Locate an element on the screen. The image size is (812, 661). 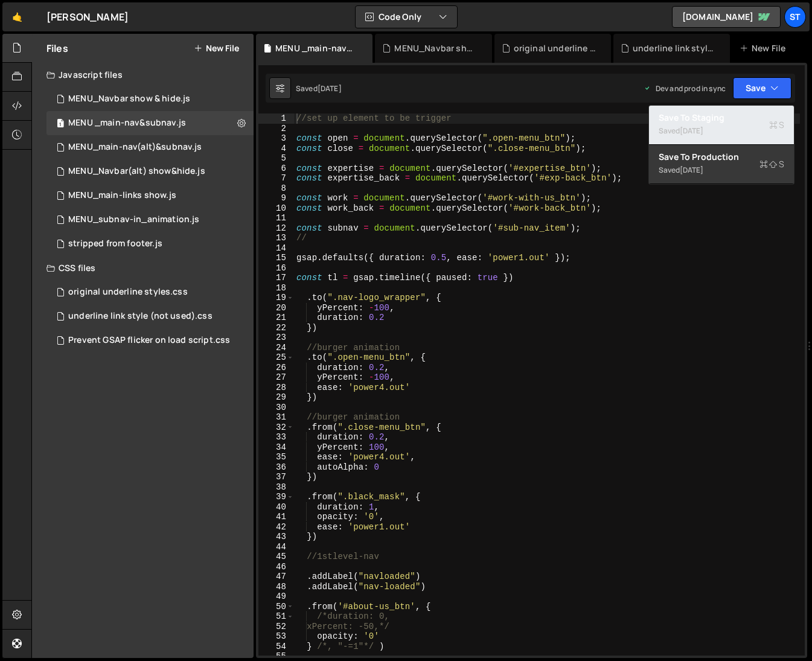
div: 52 is located at coordinates (276, 626).